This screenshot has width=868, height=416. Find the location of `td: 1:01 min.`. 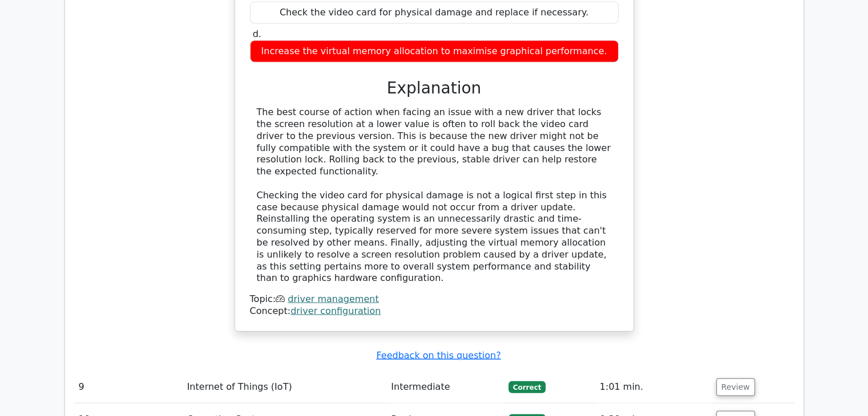

td: 1:01 min. is located at coordinates (653, 387).